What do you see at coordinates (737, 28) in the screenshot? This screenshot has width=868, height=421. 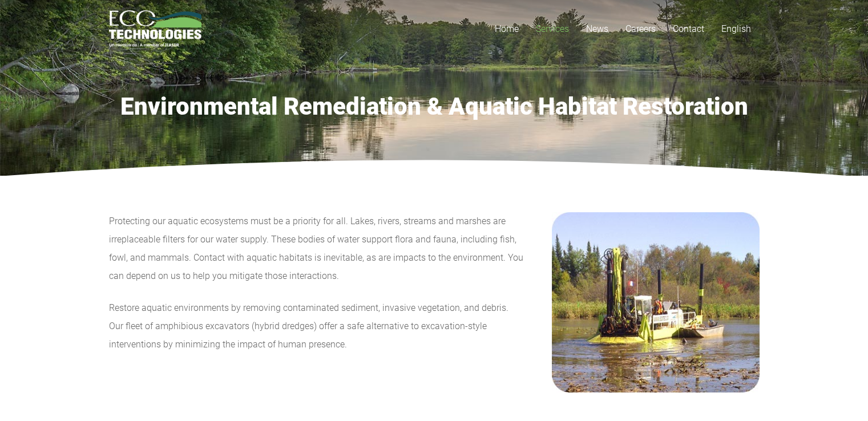 I see `span: English` at bounding box center [737, 28].